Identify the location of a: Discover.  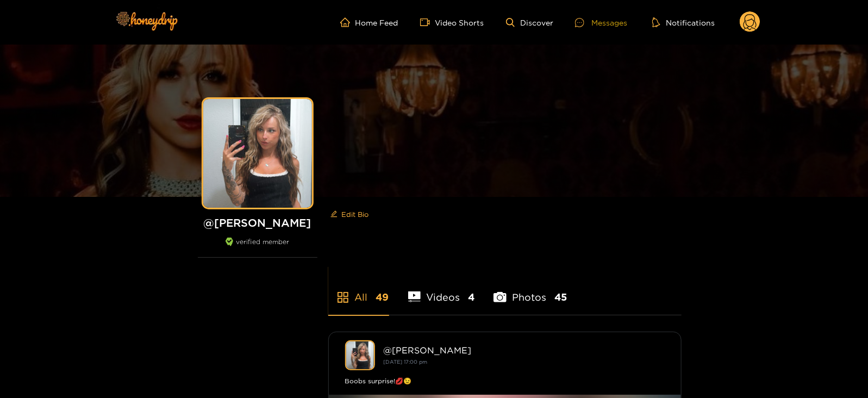
(529, 22).